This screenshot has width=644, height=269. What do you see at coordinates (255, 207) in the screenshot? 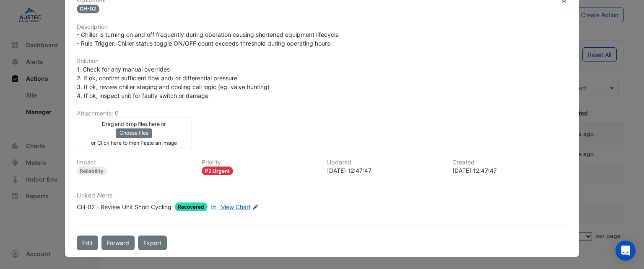
I see `fa-icon: Edit Linked Alerts` at bounding box center [255, 207].